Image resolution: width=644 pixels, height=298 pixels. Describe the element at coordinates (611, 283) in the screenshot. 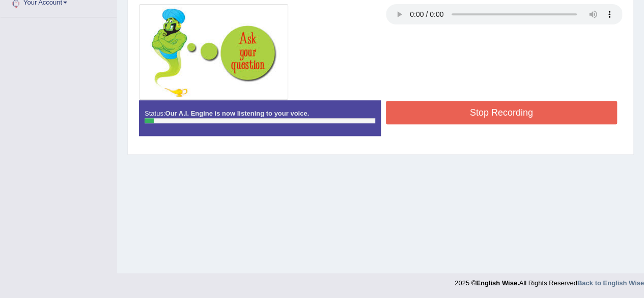

I see `a: Back to English Wise` at that location.